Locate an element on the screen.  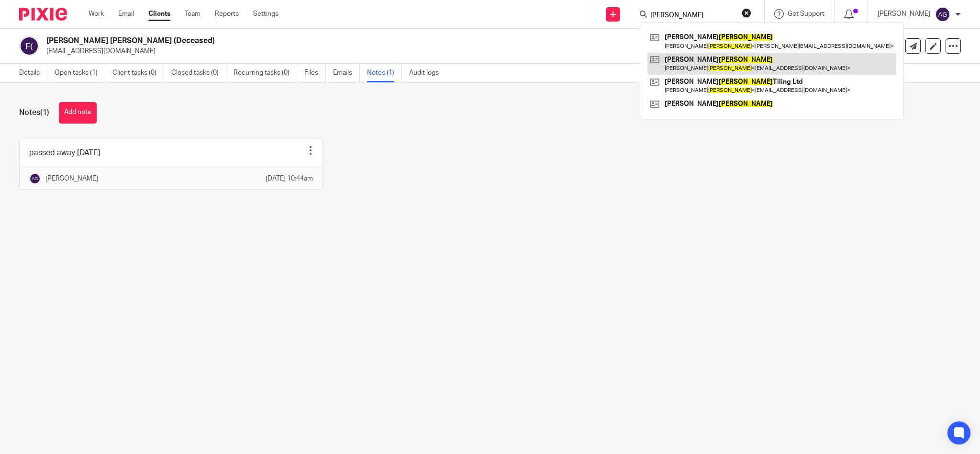
a: Team is located at coordinates (193, 14).